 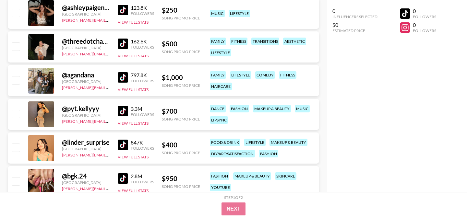 What do you see at coordinates (355, 17) in the screenshot?
I see `div: Influencers Selected` at bounding box center [355, 17].